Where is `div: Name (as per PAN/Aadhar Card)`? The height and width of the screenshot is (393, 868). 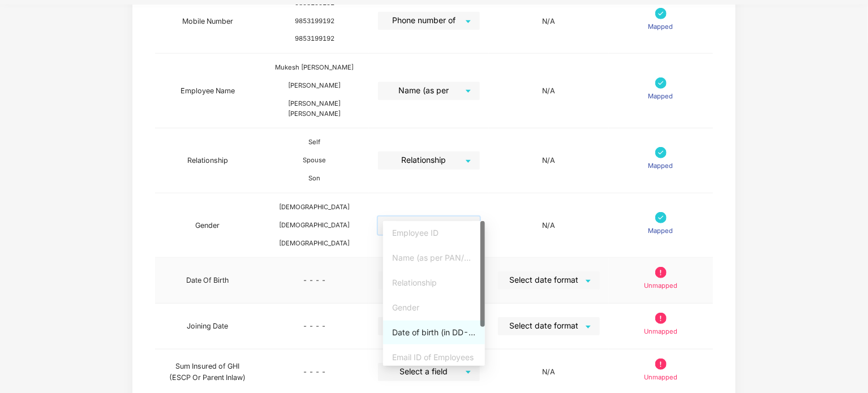 div: Name (as per PAN/Aadhar Card) is located at coordinates (434, 258).